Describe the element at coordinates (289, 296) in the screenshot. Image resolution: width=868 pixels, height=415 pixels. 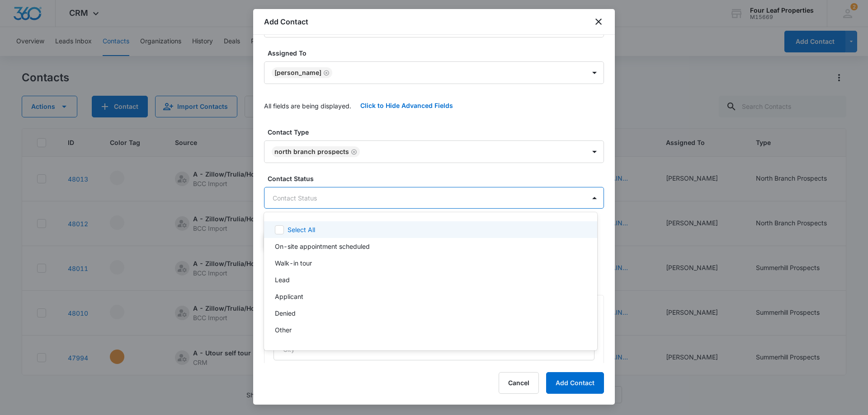
I see `p: Applicant` at that location.